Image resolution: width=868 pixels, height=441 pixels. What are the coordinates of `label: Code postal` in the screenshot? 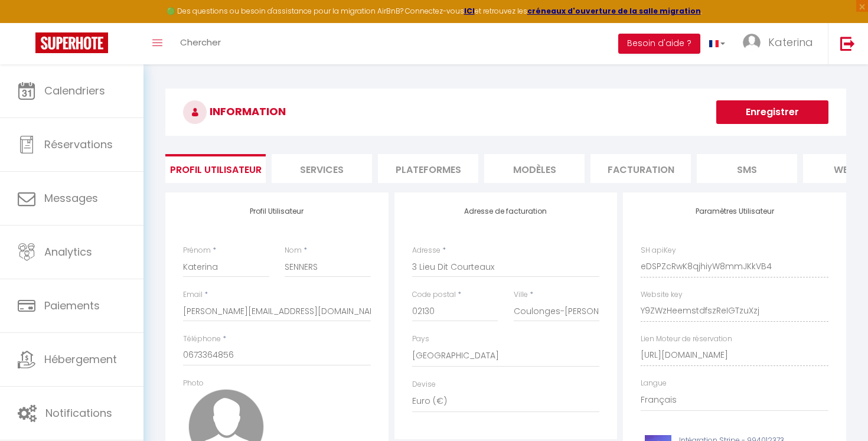 It's located at (434, 295).